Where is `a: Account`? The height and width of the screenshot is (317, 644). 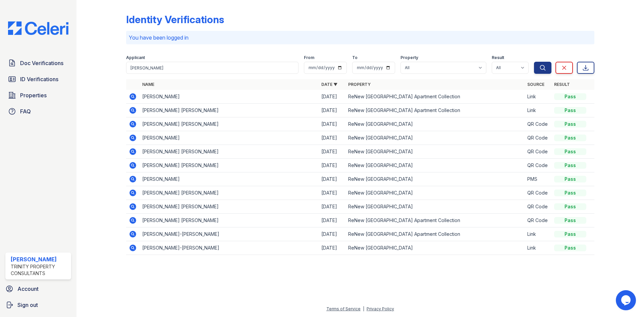
a: Account is located at coordinates (38, 289).